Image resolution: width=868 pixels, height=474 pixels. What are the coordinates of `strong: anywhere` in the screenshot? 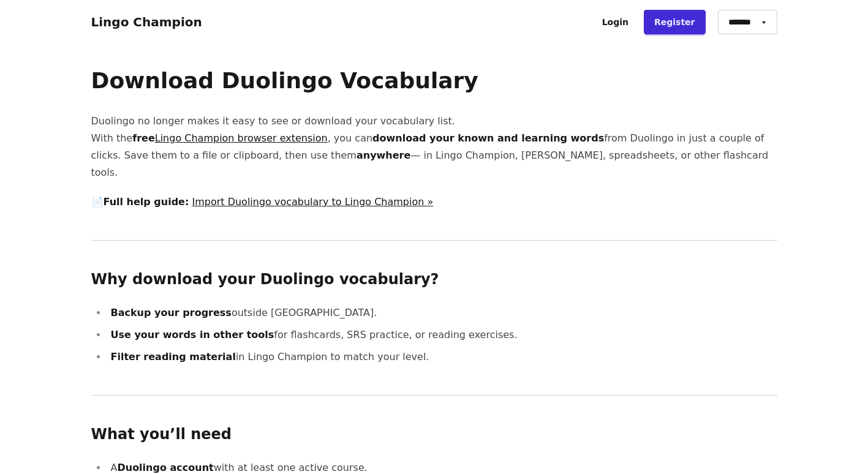 It's located at (384, 155).